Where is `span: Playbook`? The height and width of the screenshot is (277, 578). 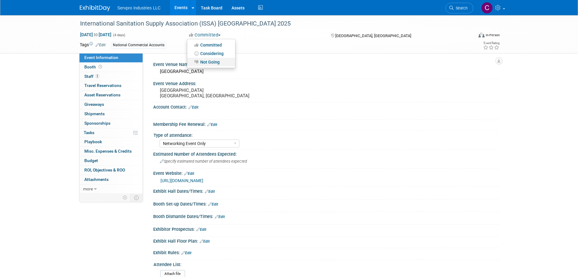
span: Playbook is located at coordinates (93, 141).